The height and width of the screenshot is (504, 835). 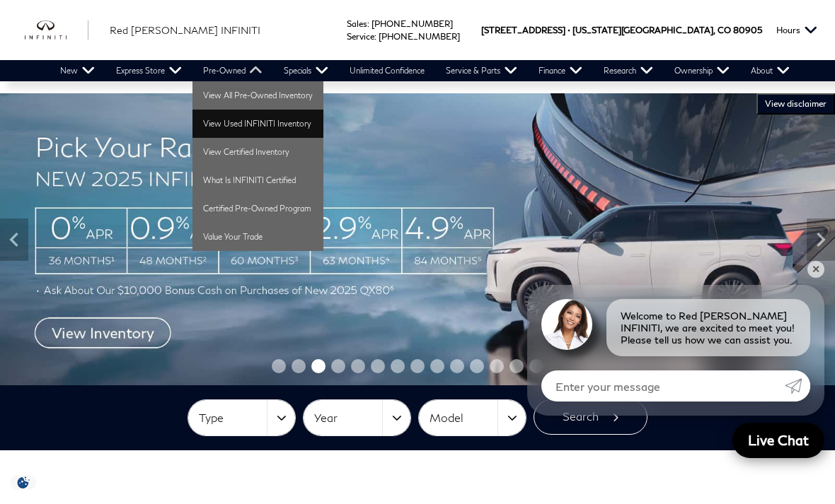 I want to click on a: About, so click(x=770, y=71).